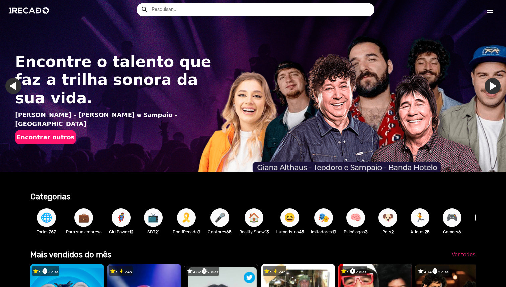  Describe the element at coordinates (121, 232) in the screenshot. I see `p: Girl Power` at that location.